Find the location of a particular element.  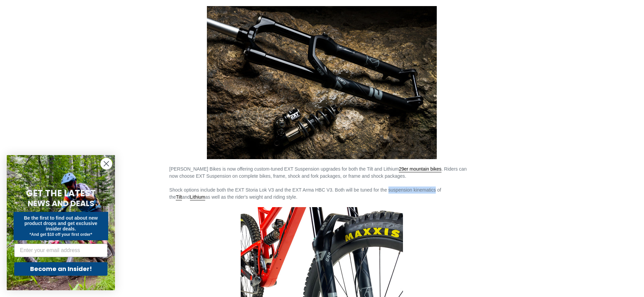

button: Become an Insider! is located at coordinates (61, 269).